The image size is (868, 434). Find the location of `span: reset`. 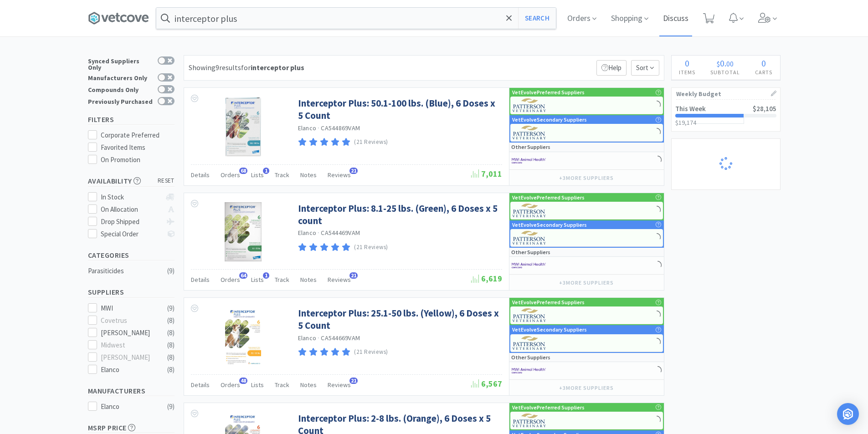

span: reset is located at coordinates (166, 181).